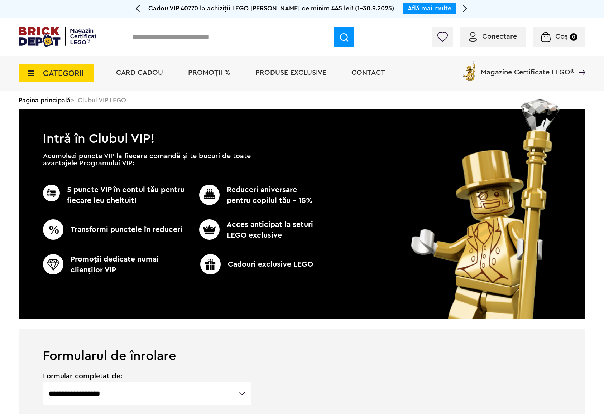 This screenshot has height=414, width=604. Describe the element at coordinates (368, 73) in the screenshot. I see `a: Contact` at that location.